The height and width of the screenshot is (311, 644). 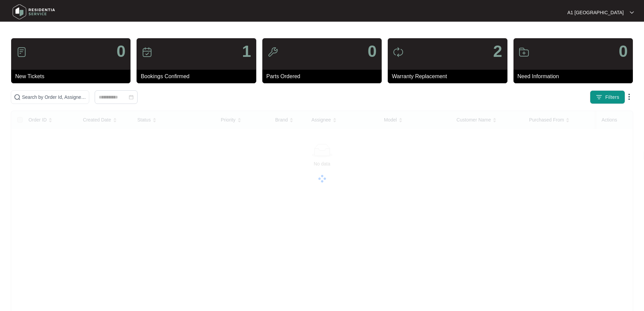 What do you see at coordinates (575, 77) in the screenshot?
I see `p: Need Information` at bounding box center [575, 77].